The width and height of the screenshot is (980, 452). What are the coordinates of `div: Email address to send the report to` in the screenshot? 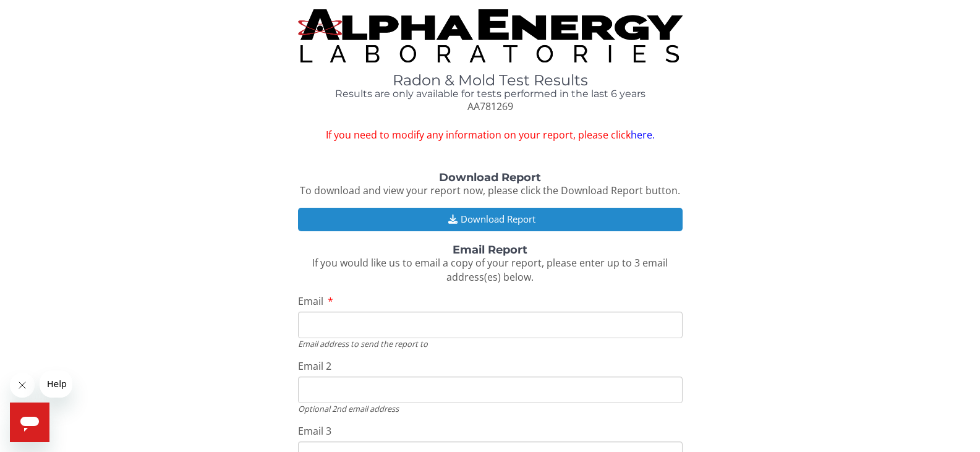 It's located at (490, 344).